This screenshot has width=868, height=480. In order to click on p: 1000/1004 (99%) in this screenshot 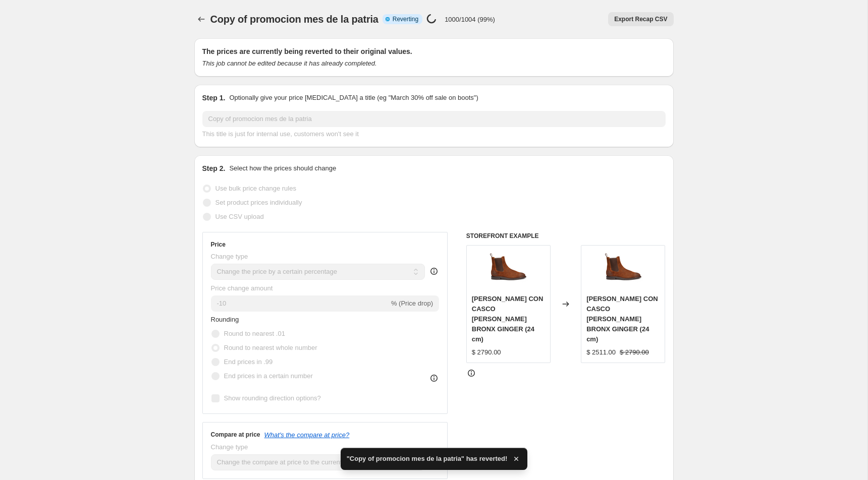, I will do `click(470, 19)`.